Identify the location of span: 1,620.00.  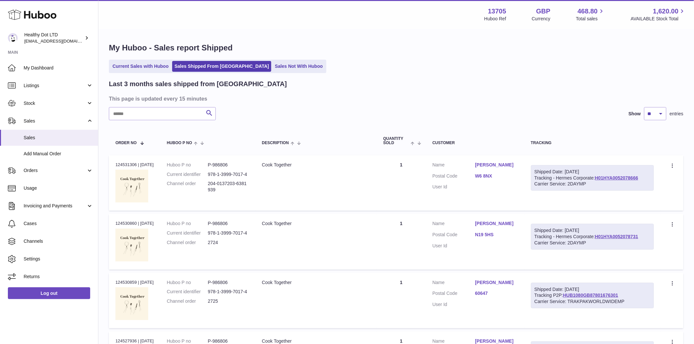
(666, 11).